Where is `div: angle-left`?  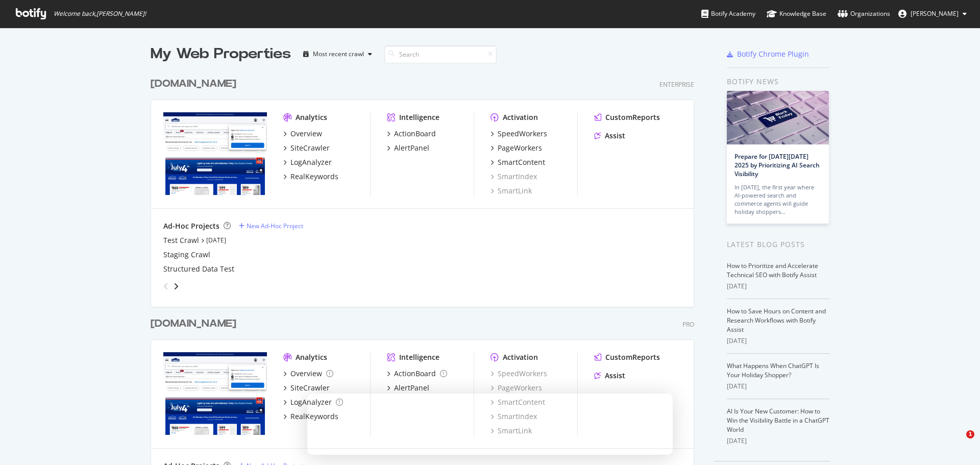 div: angle-left is located at coordinates (166, 286).